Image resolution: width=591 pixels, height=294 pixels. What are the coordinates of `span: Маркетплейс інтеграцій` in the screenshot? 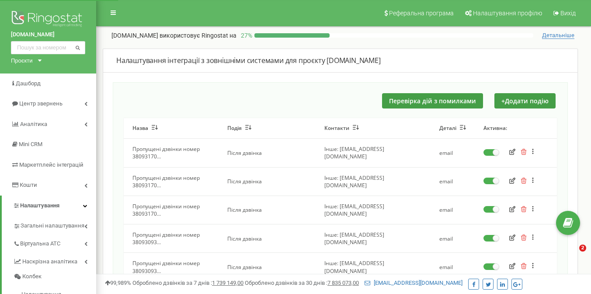 It's located at (51, 164).